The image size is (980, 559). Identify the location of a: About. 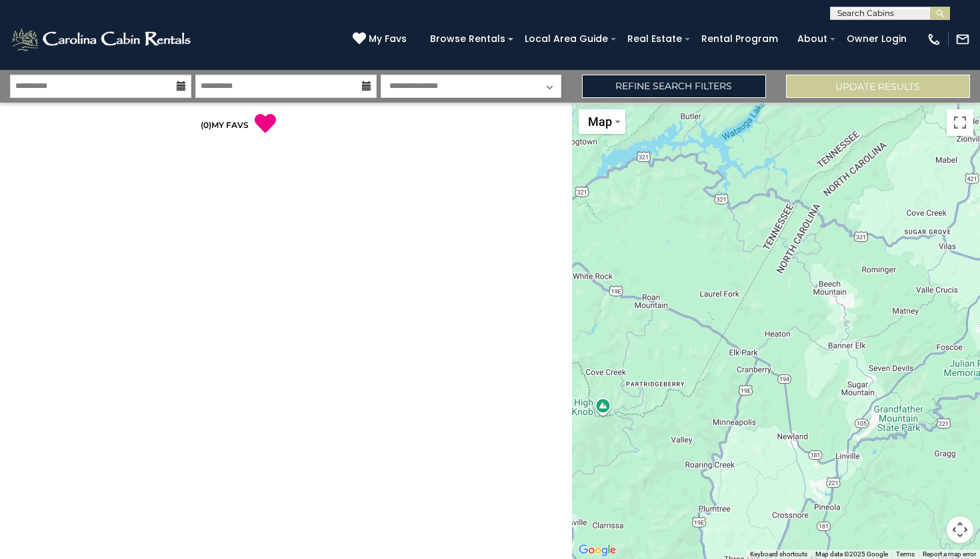
(812, 39).